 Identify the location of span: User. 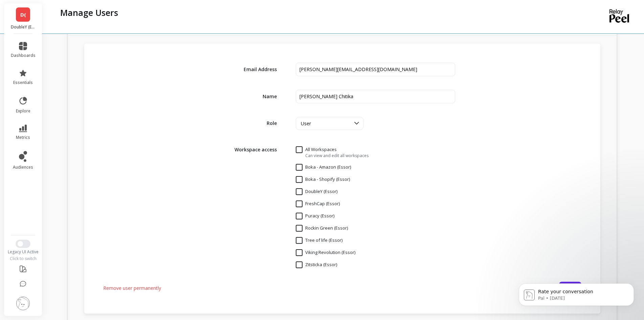
(306, 123).